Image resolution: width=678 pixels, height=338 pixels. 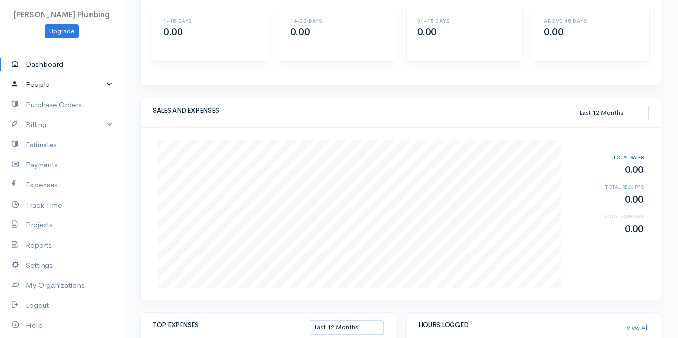 What do you see at coordinates (637, 328) in the screenshot?
I see `a: View All` at bounding box center [637, 328].